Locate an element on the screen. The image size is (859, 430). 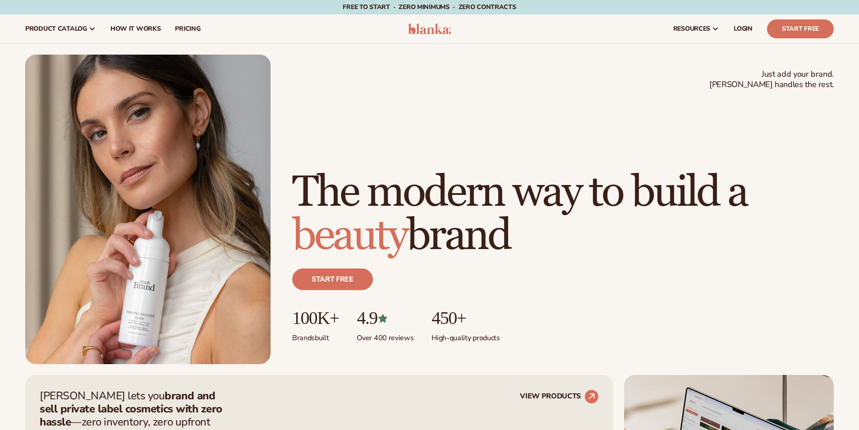
span: How It Works is located at coordinates (136, 29).